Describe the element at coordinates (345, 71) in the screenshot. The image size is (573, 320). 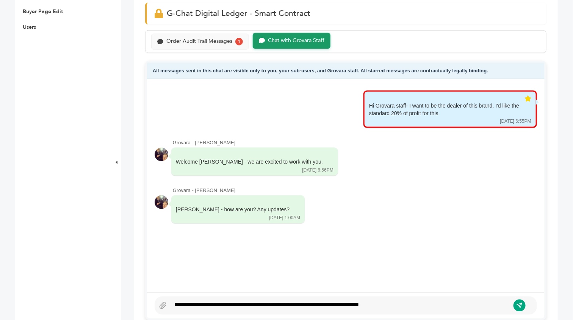
I see `div: All messages sent in this chat are visible only to you, your sub-users, and Grovara staff. All st...` at that location.